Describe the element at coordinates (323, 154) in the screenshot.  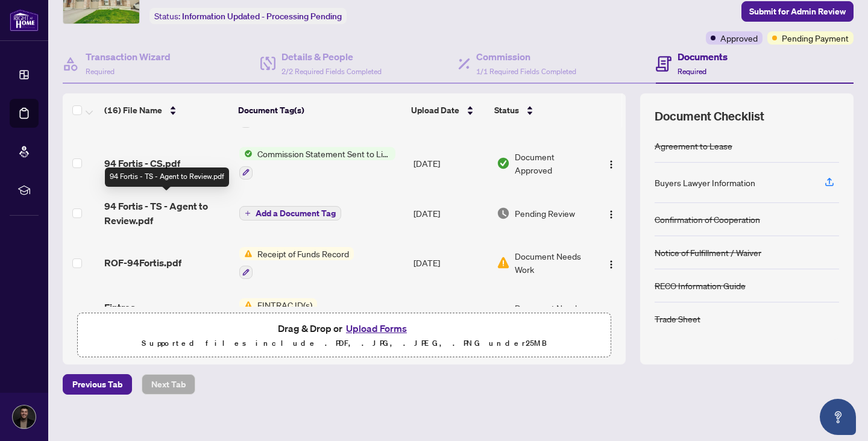
I see `span: Commission Statement Sent to Listing Brokerage` at that location.